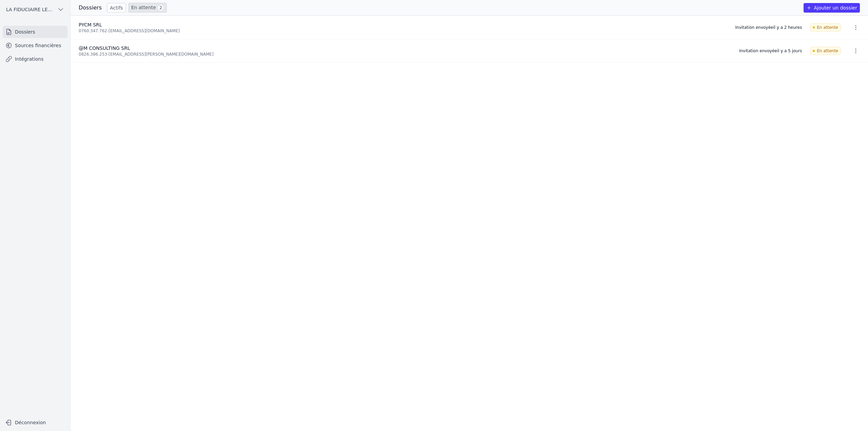 The image size is (868, 431). What do you see at coordinates (770, 51) in the screenshot?
I see `div: Invitation envoyée il y a 5 jours` at bounding box center [770, 51].